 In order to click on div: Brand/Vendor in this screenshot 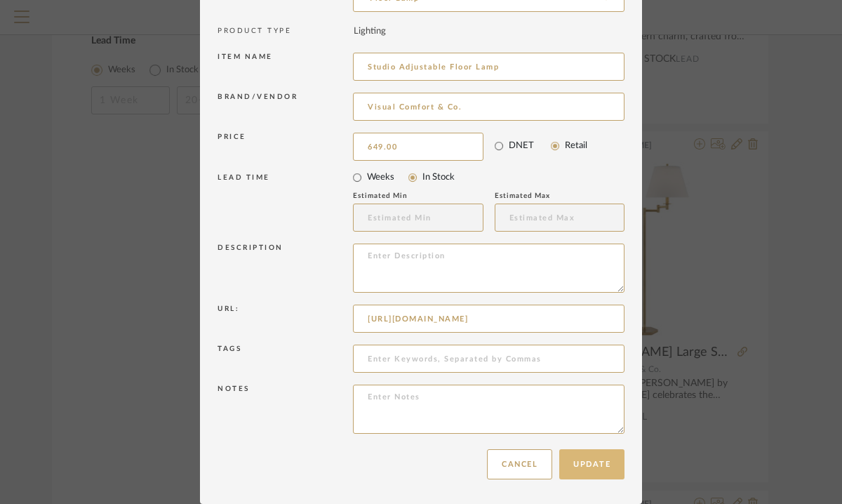, I will do `click(285, 107)`.